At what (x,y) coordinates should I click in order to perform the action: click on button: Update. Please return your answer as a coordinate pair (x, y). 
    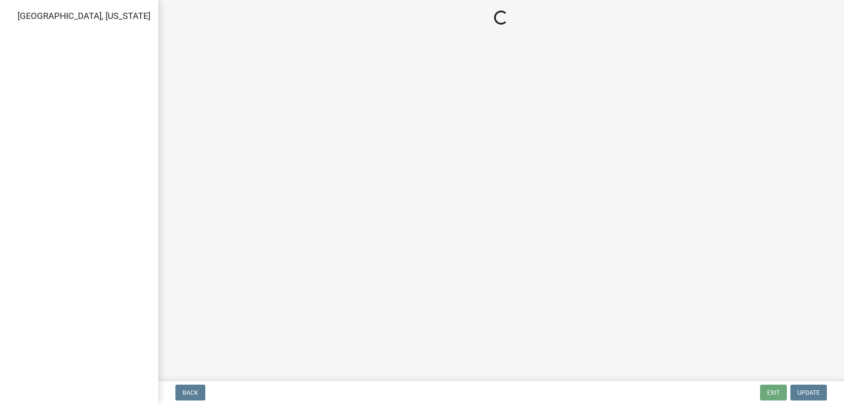
    Looking at the image, I should click on (808, 392).